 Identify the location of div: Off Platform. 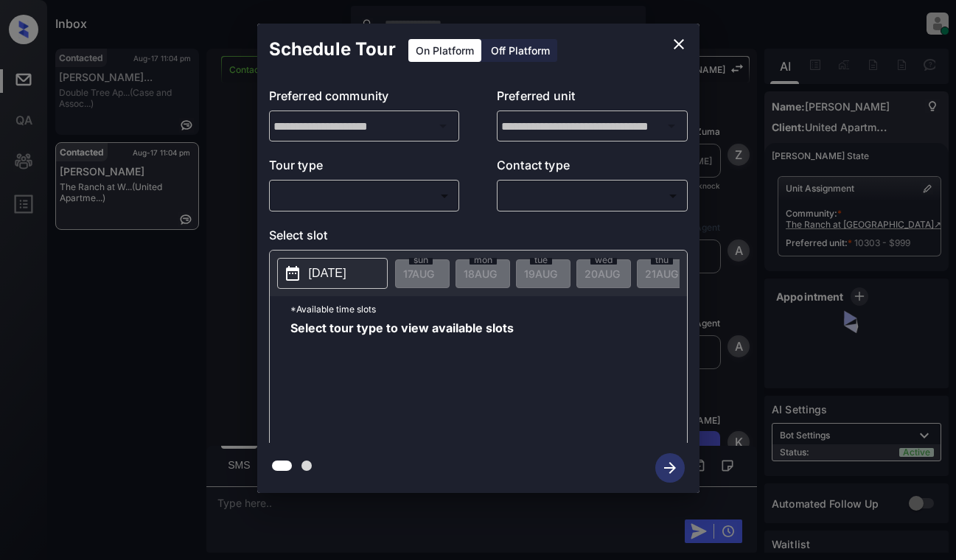
(521, 50).